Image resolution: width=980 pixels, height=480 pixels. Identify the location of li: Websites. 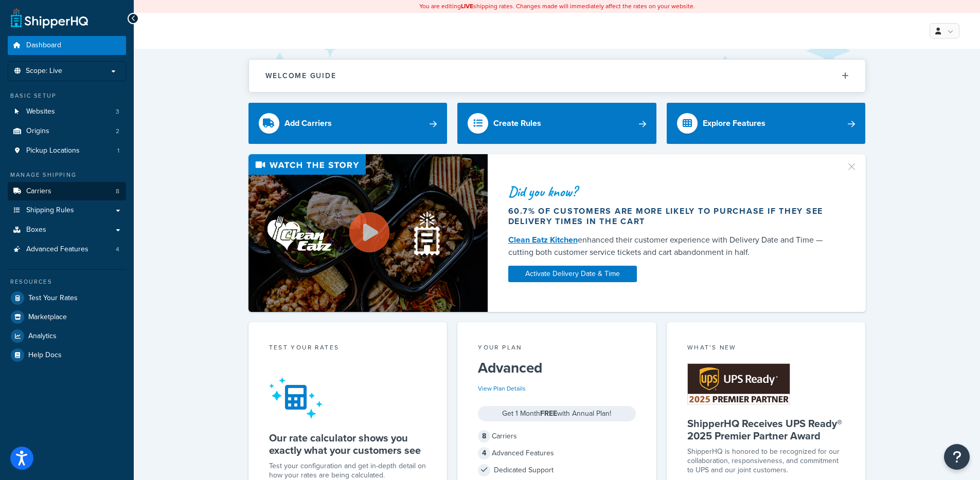
(67, 112).